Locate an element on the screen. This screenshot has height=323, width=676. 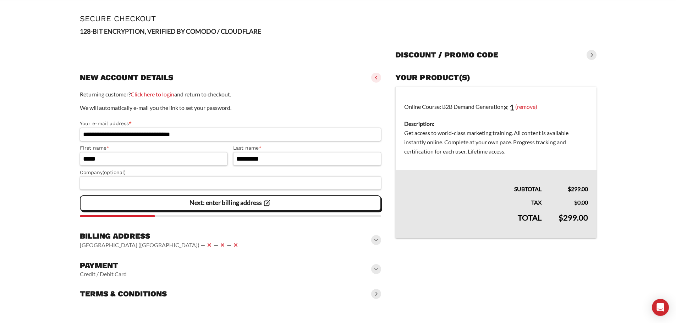
h3: Terms & conditions is located at coordinates (123, 294).